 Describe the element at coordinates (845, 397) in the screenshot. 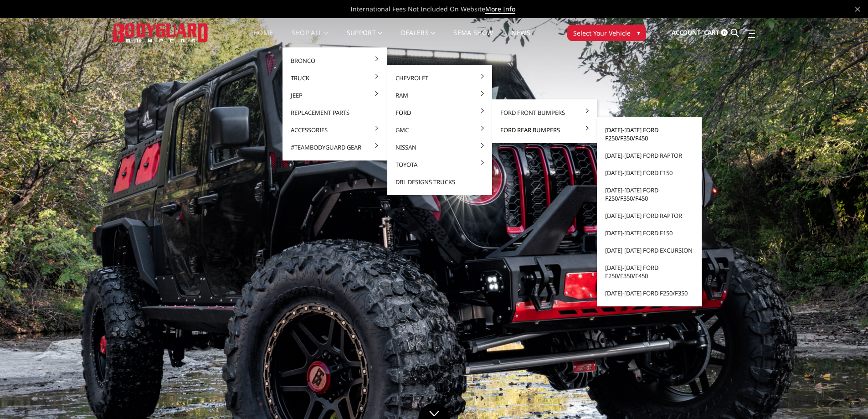

I see `div: Chat Widget` at that location.